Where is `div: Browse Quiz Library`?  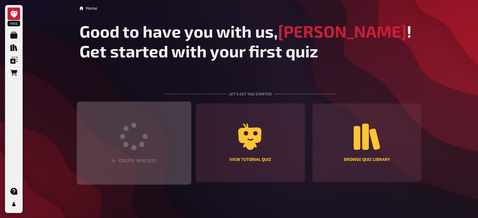
div: Browse Quiz Library is located at coordinates (367, 160).